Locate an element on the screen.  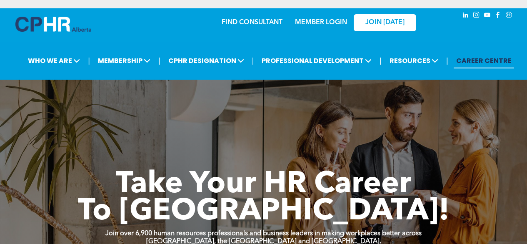
span: WHO WE ARE is located at coordinates (54, 60).